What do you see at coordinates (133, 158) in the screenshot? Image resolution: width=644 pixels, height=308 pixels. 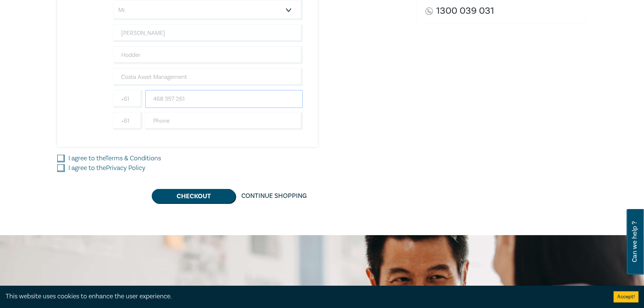 I see `a: Terms & Conditions` at bounding box center [133, 158].